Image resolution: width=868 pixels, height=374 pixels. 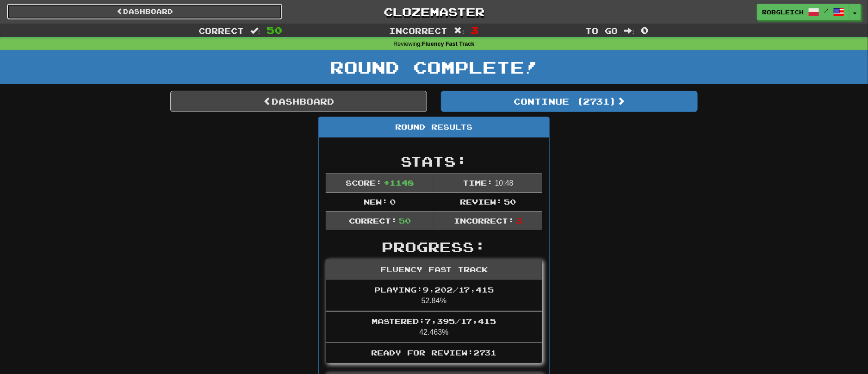 I want to click on h2: Progress:, so click(x=434, y=246).